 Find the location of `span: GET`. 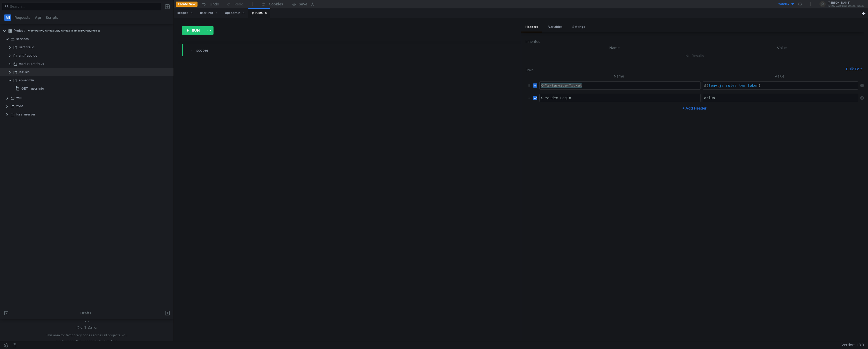

span: GET is located at coordinates (24, 88).